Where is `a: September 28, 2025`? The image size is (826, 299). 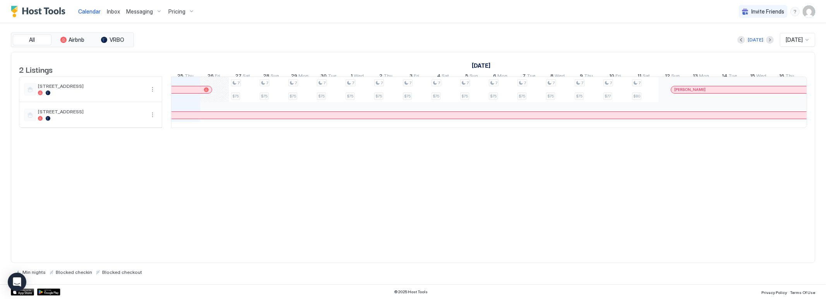 a: September 28, 2025 is located at coordinates (271, 77).